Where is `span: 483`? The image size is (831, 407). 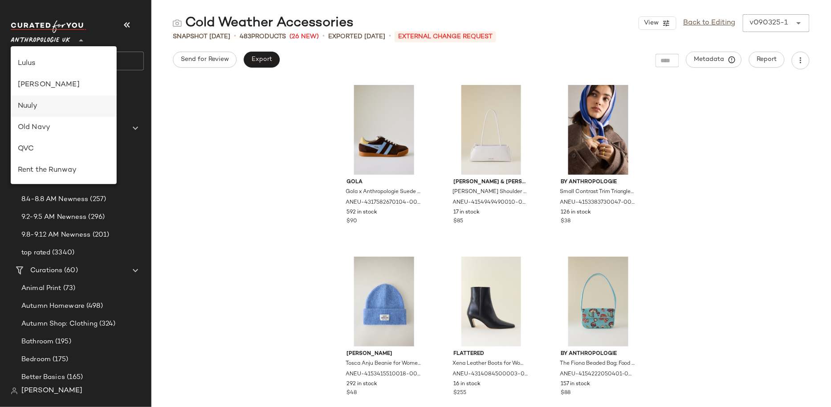
span: 483 is located at coordinates (245, 37).